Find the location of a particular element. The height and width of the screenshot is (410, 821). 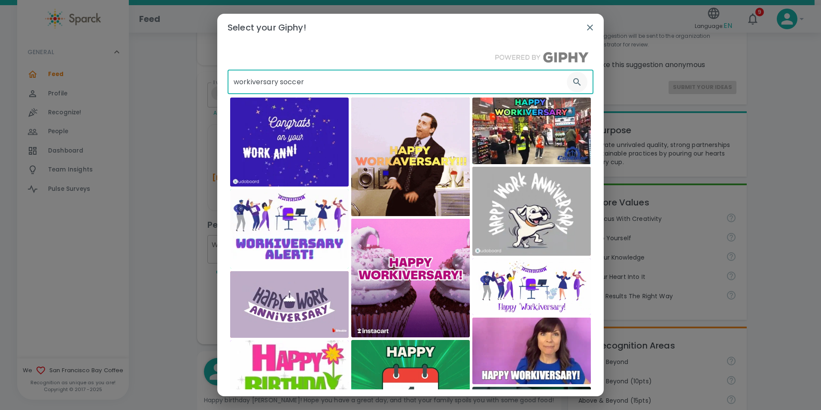

img: Work Anniversary GIF by Your Happy Workplace is located at coordinates (532, 351).